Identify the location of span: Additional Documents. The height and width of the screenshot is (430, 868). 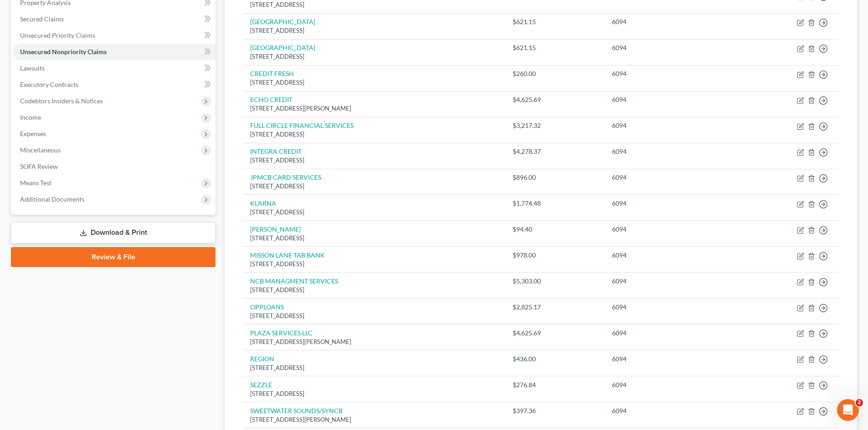
(52, 199).